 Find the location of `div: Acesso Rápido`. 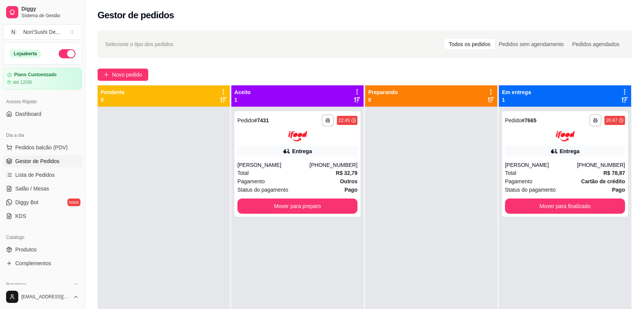

div: Acesso Rápido is located at coordinates (42, 101).